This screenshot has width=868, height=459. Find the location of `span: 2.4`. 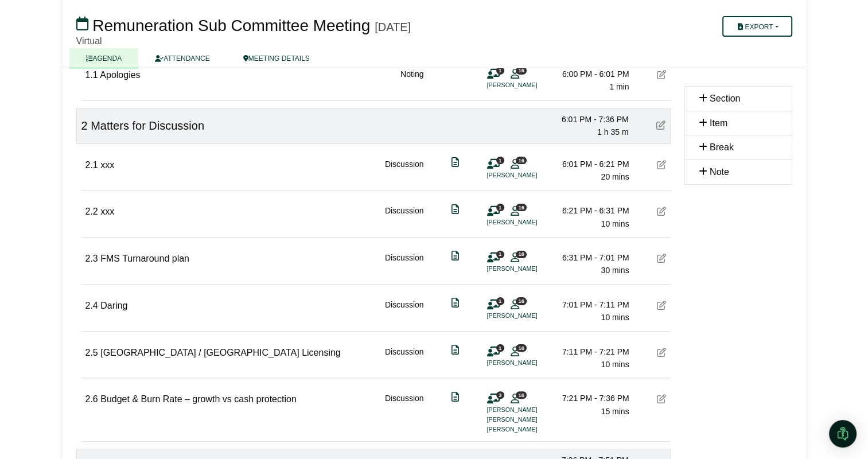

span: 2.4 is located at coordinates (92, 305).